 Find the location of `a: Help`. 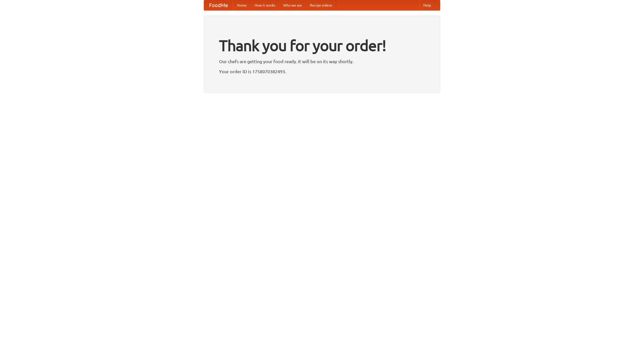

a: Help is located at coordinates (427, 6).